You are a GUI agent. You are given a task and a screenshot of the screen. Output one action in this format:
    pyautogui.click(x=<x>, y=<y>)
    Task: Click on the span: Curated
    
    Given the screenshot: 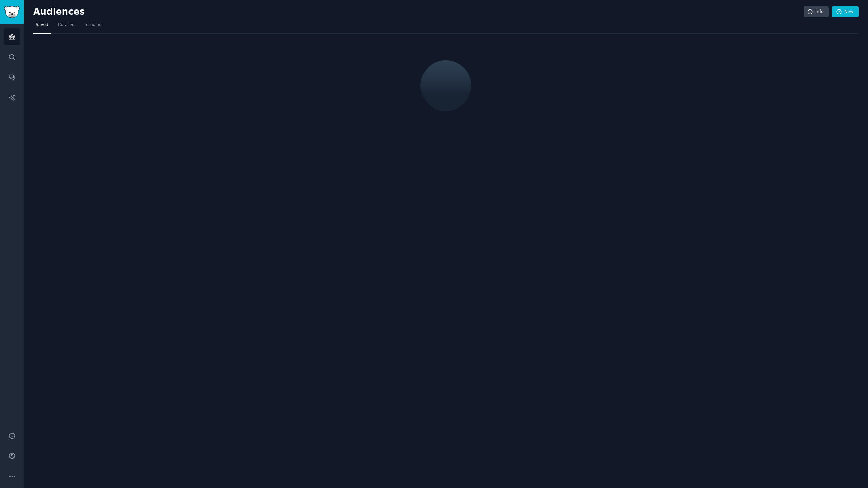 What is the action you would take?
    pyautogui.click(x=66, y=25)
    